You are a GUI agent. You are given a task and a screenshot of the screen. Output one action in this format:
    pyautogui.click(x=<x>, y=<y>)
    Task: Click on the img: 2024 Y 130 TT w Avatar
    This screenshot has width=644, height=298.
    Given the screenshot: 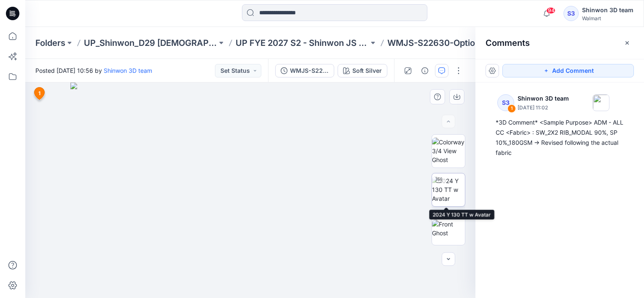 What is the action you would take?
    pyautogui.click(x=449, y=189)
    